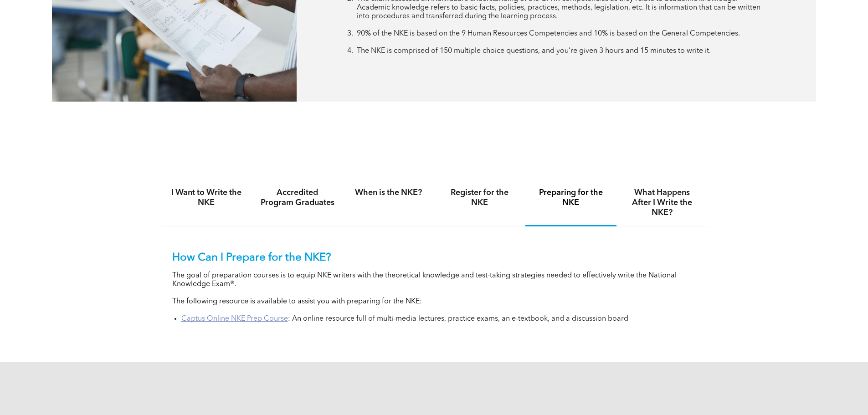  What do you see at coordinates (662, 203) in the screenshot?
I see `h4: What Happens After I Write the NKE?` at bounding box center [662, 203].